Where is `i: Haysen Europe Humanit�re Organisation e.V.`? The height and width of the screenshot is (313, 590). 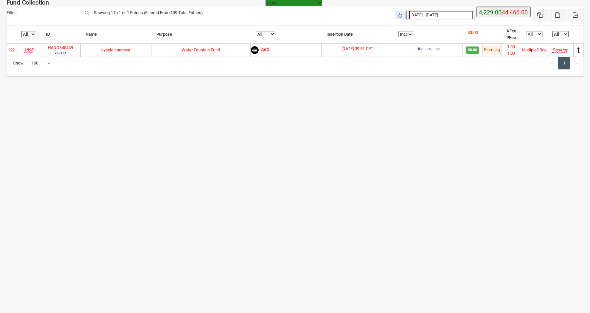 i: Haysen Europe Humanit�re Organisation e.V. is located at coordinates (28, 50).